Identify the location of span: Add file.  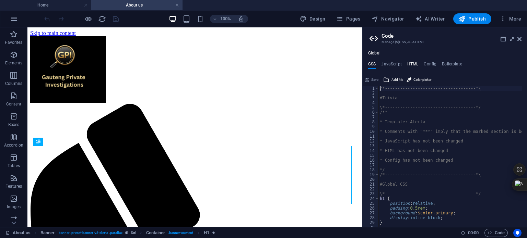
(397, 80).